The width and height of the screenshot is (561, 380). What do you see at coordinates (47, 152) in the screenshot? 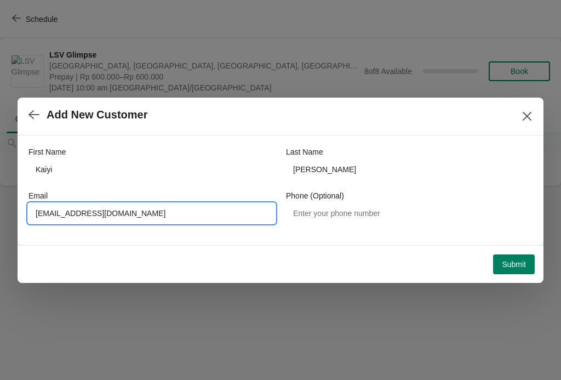
I see `label: First Name` at bounding box center [47, 152].